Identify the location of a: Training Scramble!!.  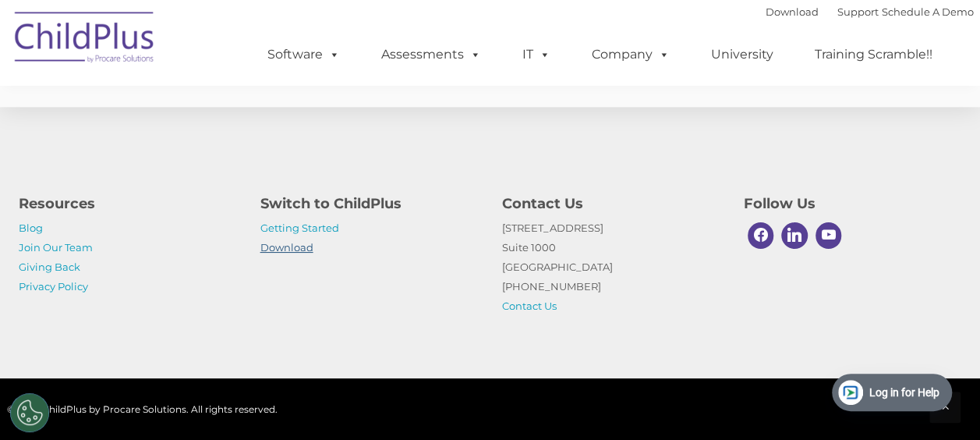
(873, 55).